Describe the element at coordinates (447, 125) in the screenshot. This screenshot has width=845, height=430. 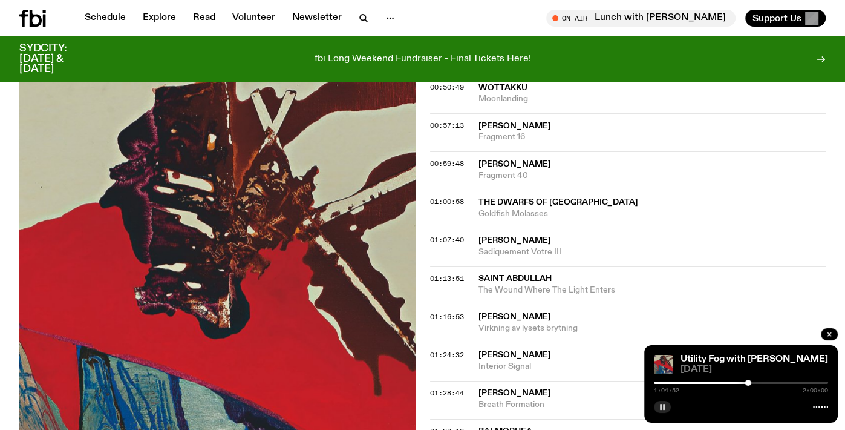
I see `button: 00:57:13` at that location.